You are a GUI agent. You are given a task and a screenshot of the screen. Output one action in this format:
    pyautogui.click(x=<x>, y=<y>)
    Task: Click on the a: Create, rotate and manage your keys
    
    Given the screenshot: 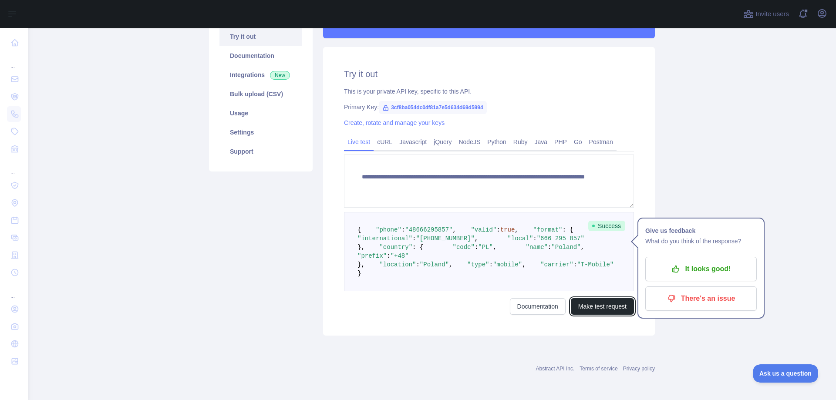 What is the action you would take?
    pyautogui.click(x=394, y=123)
    